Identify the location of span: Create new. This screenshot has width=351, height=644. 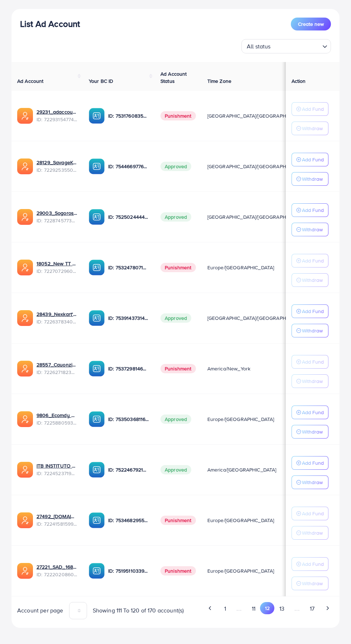
(311, 24).